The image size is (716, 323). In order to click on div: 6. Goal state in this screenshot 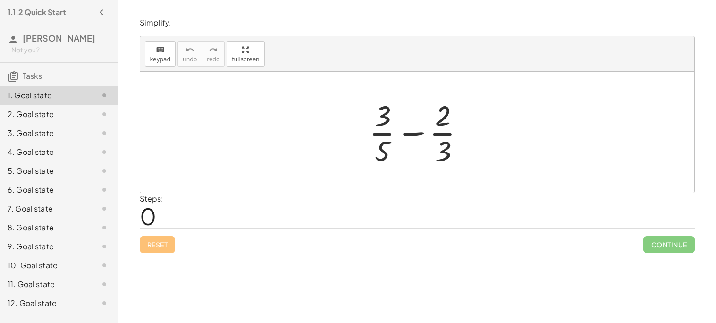, I will do `click(45, 190)`.